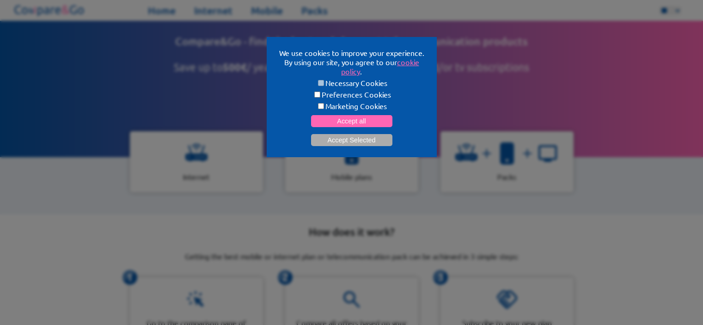 This screenshot has width=703, height=325. What do you see at coordinates (352, 106) in the screenshot?
I see `label: Marketing Cookies` at bounding box center [352, 106].